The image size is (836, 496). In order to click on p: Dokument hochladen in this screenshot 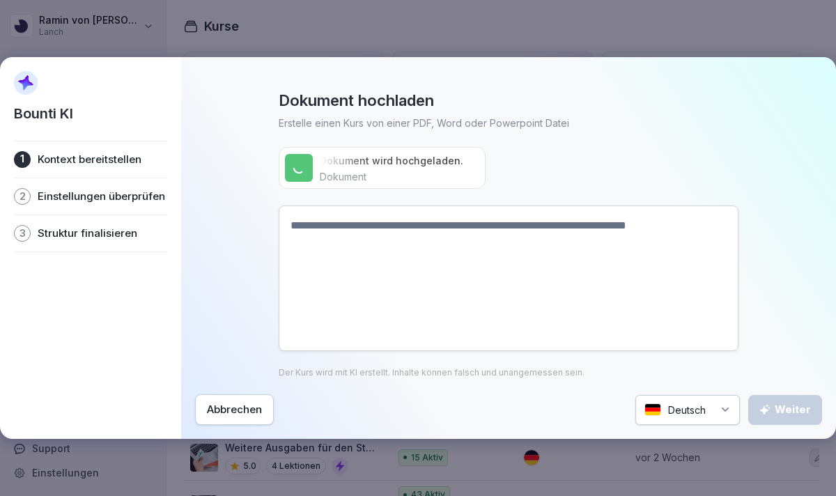, I will do `click(356, 100)`.